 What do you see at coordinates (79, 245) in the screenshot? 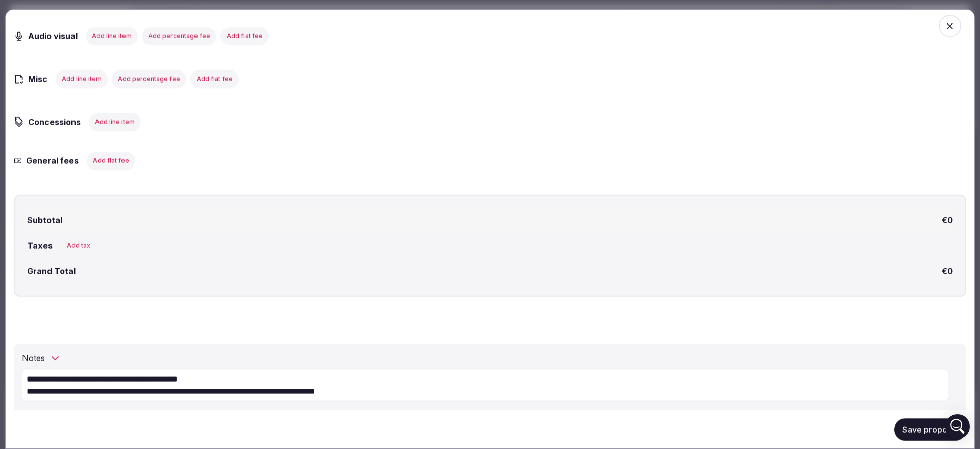
I see `button: Add tax` at bounding box center [79, 245].